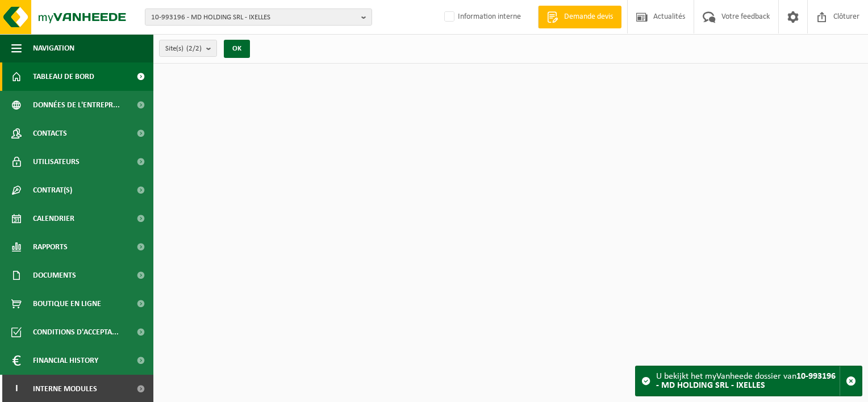 The image size is (868, 402). I want to click on button: OK, so click(237, 49).